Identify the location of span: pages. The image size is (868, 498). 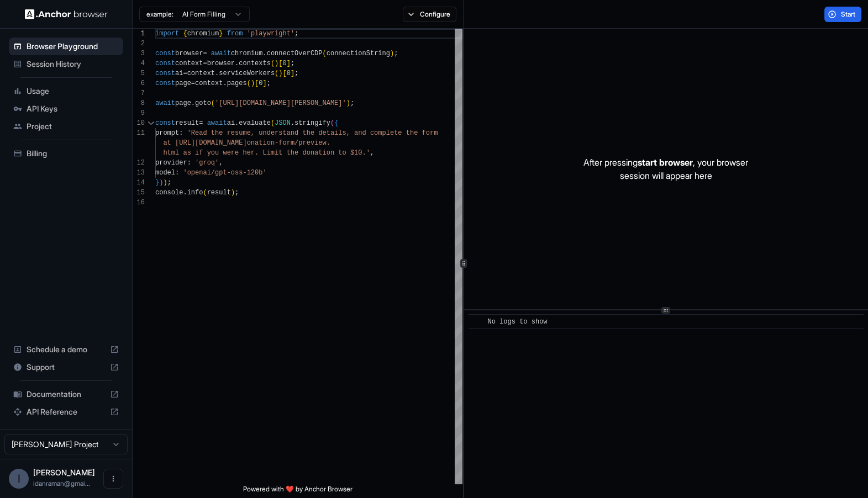
(237, 83).